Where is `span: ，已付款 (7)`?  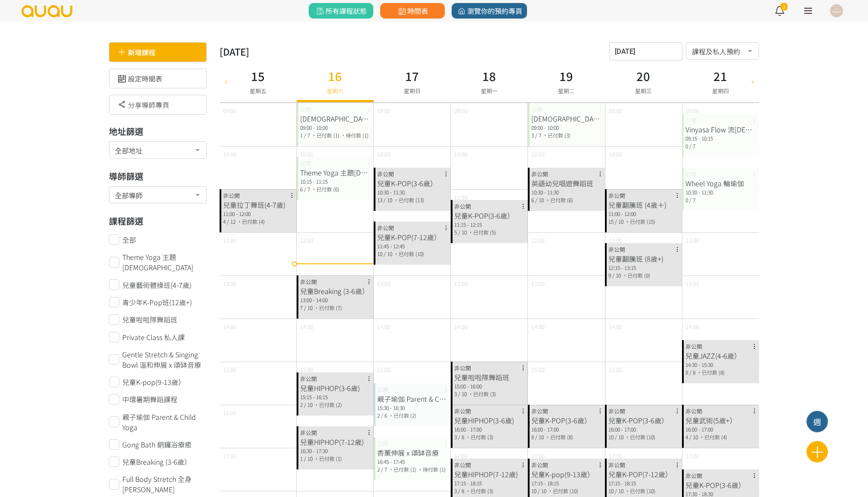 span: ，已付款 (7) is located at coordinates (328, 308).